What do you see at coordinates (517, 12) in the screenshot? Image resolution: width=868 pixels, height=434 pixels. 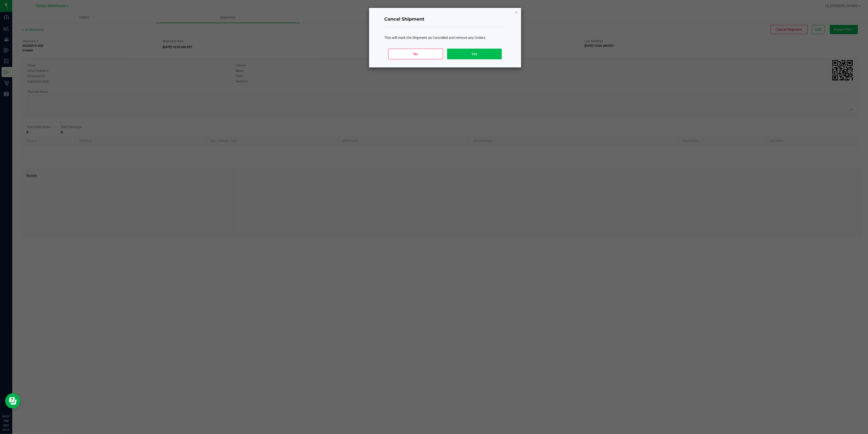 I see `button: Close` at bounding box center [517, 12].